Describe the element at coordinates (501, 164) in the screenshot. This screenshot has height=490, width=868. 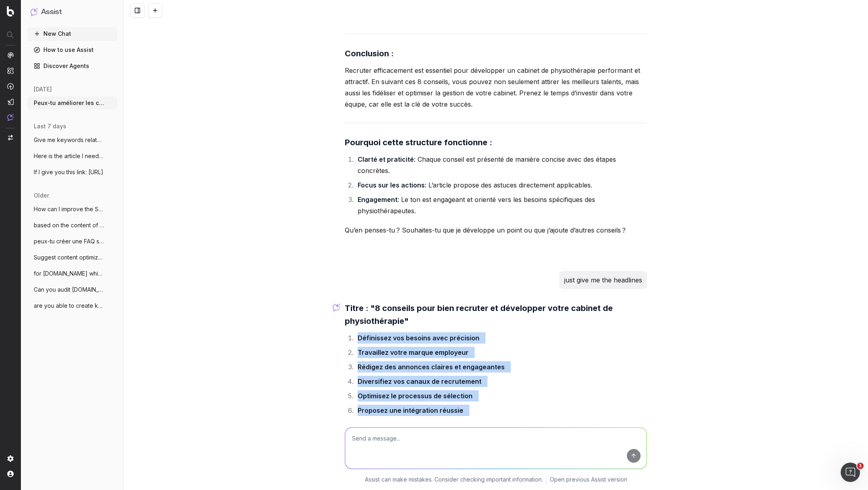
I see `li: : Chaque conseil est présenté de manière concise avec des étapes concrètes.` at that location.